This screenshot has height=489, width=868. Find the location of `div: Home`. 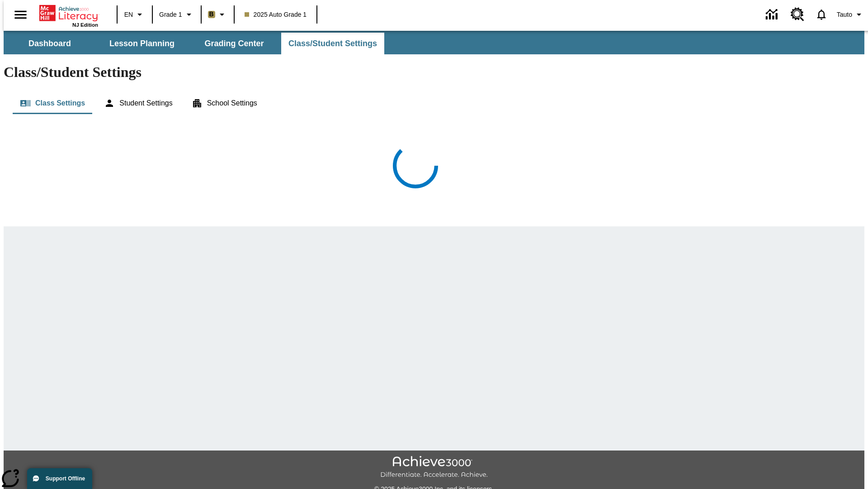

div: Home is located at coordinates (69, 15).